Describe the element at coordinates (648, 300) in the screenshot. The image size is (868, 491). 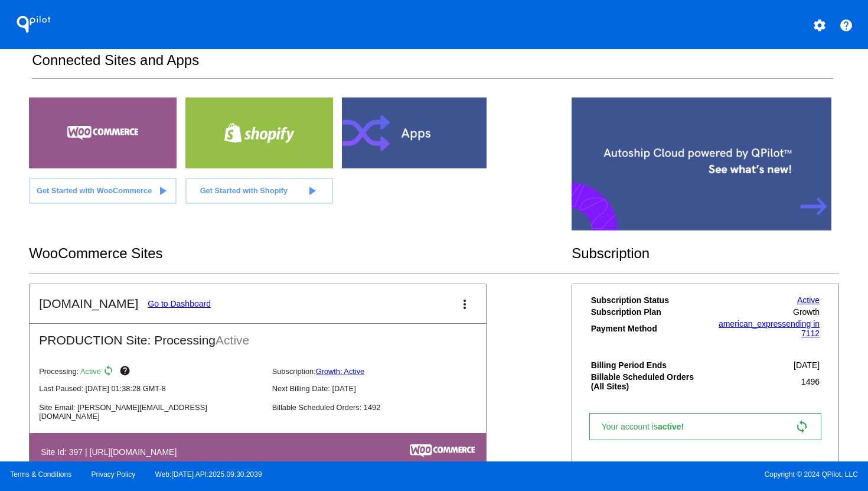
I see `th: Subscription Status` at that location.